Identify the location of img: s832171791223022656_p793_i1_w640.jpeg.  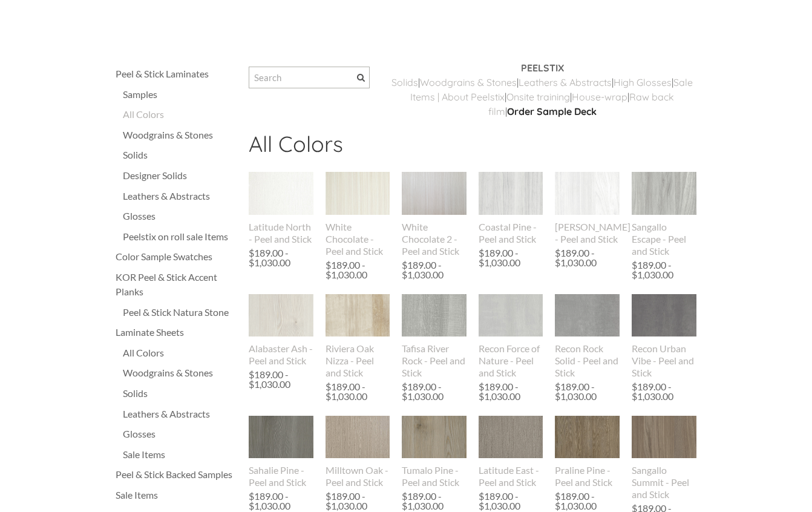
(434, 193).